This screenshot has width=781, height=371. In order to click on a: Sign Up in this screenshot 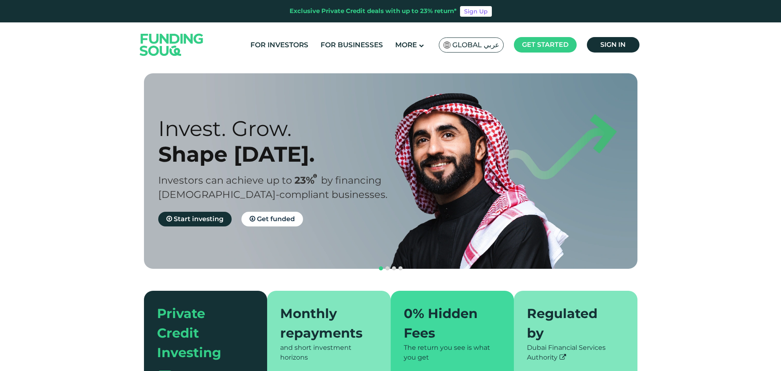, I will do `click(476, 11)`.